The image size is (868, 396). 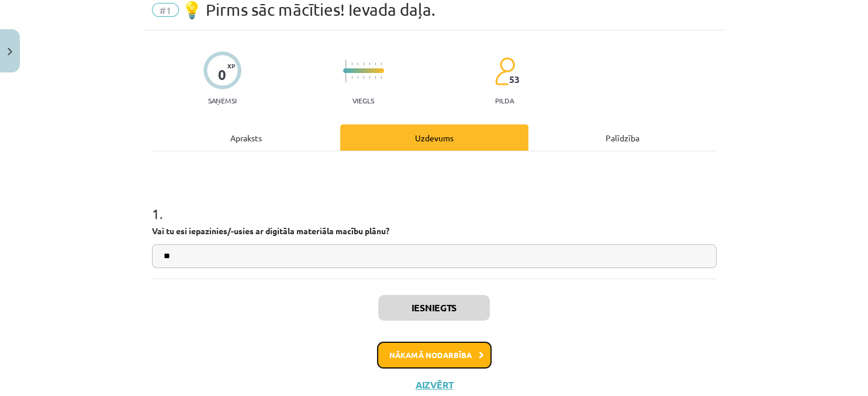 I want to click on div: 0, so click(x=222, y=75).